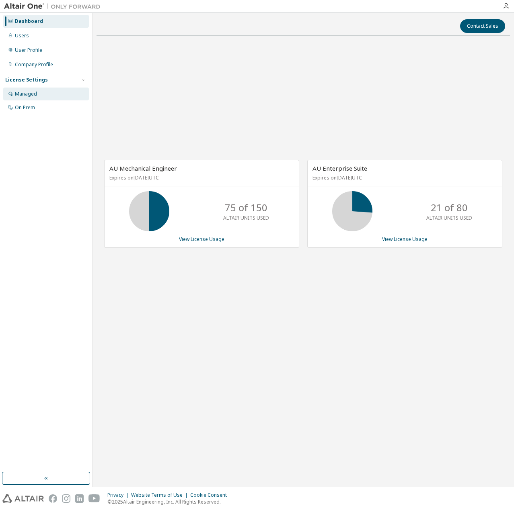  Describe the element at coordinates (29, 50) in the screenshot. I see `div: User Profile` at that location.